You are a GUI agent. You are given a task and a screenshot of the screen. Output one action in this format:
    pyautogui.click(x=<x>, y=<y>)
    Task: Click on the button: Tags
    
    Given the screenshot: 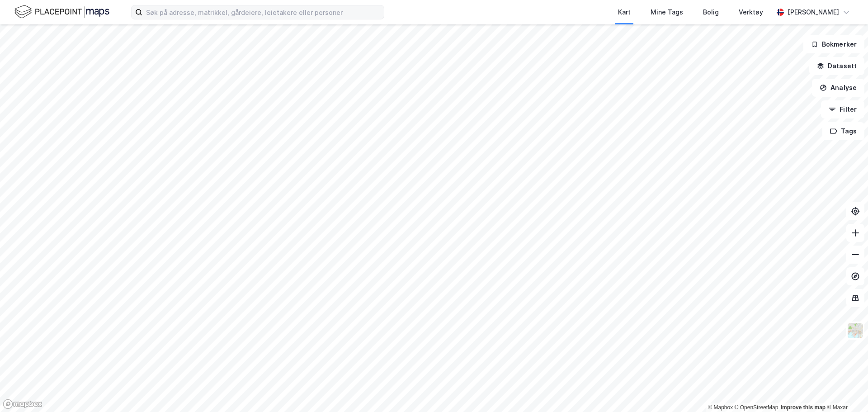 What is the action you would take?
    pyautogui.click(x=843, y=131)
    